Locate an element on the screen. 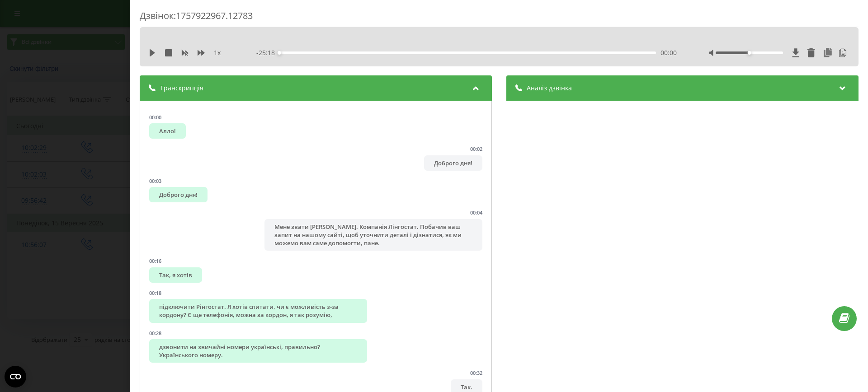  button: Open CMP widget is located at coordinates (16, 377).